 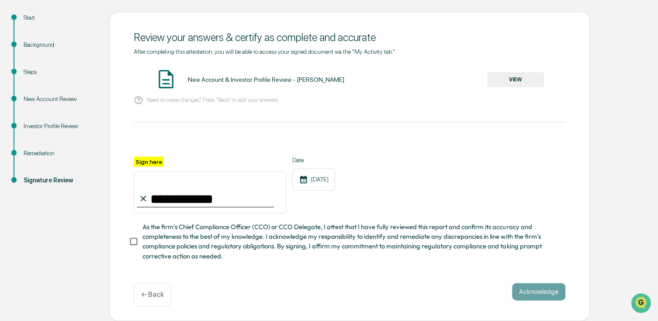 What do you see at coordinates (59, 72) in the screenshot?
I see `div: Steps` at bounding box center [59, 72].